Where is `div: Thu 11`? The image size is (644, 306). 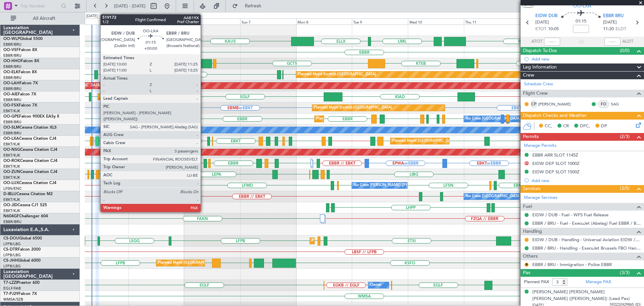 div: Thu 11 is located at coordinates (492, 21).